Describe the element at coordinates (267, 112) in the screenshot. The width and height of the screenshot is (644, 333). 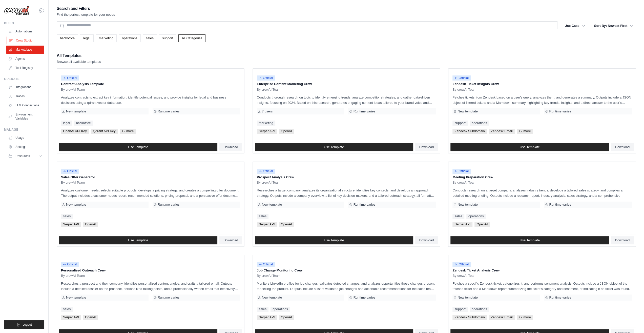
I see `span: 7 users` at that location.